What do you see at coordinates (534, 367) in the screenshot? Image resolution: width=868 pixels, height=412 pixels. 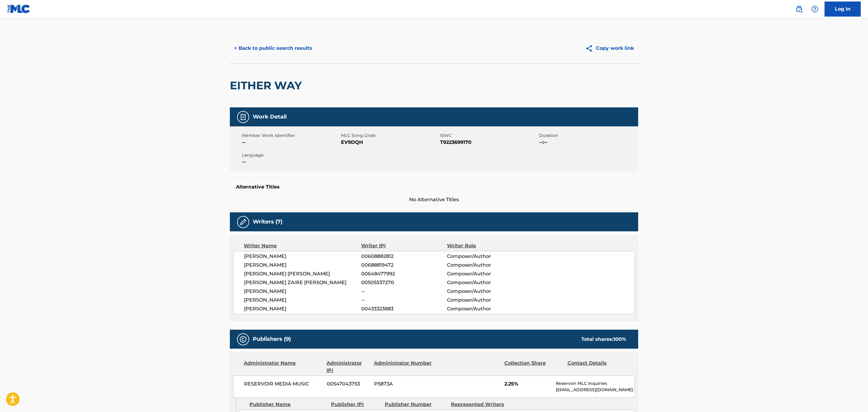 I see `div: Collection Share` at bounding box center [534, 367].